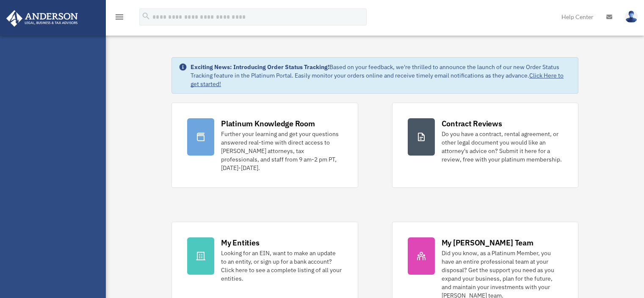 This screenshot has width=644, height=298. What do you see at coordinates (377, 80) in the screenshot?
I see `a: Click Here to get started!` at bounding box center [377, 80].